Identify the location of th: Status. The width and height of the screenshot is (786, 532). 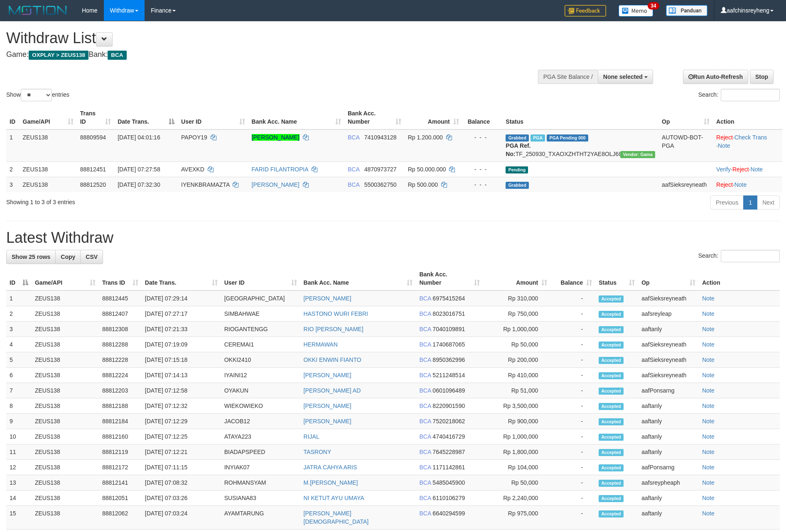
(580, 118).